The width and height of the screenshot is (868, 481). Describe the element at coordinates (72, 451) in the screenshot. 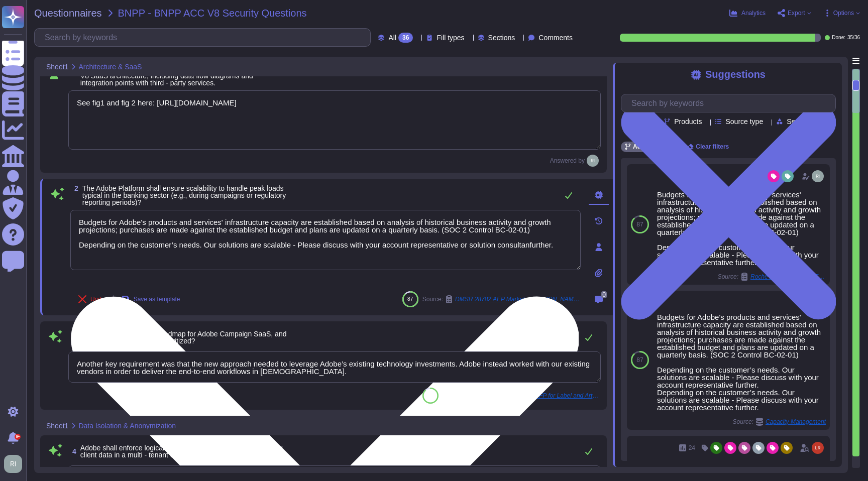

I see `span: 4` at that location.